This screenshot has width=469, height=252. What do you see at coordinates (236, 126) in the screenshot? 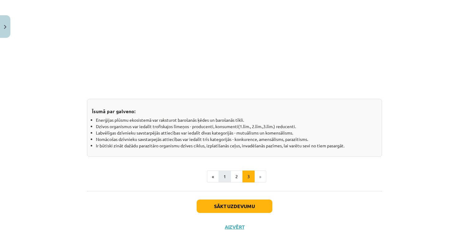
I see `li: Dzīvos organismus var iedalīt trofiskajos līmeņos - producenti, konsumenti(1.līm., 2.līm.,3.līm.)...` at bounding box center [236, 126].